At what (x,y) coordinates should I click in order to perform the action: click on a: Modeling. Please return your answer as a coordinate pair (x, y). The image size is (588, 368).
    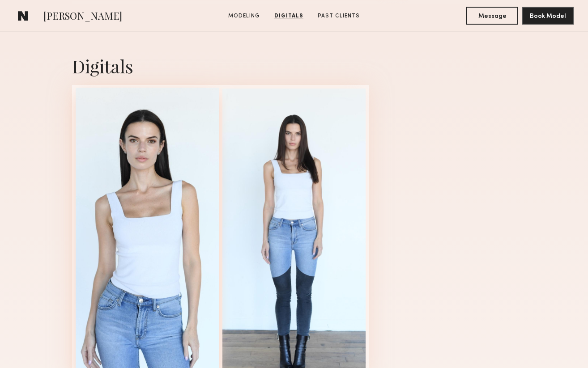
    Looking at the image, I should click on (244, 16).